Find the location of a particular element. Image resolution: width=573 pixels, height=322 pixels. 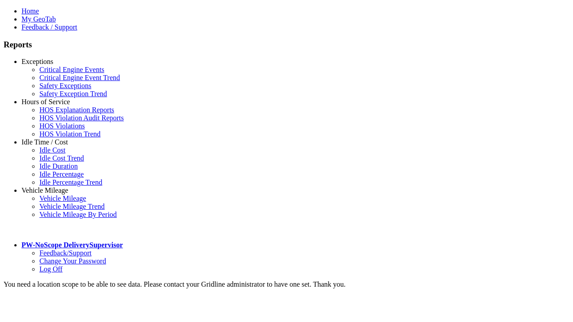

a: Safety Exception Trend is located at coordinates (73, 94).